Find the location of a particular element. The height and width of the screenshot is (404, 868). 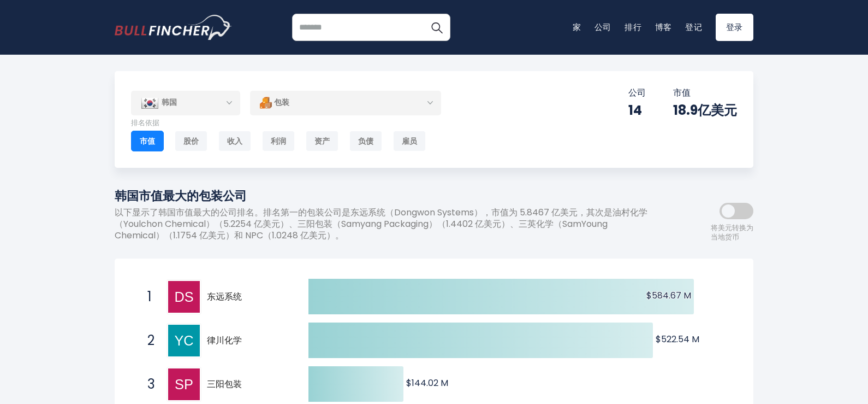

font: 律川化学 is located at coordinates (225, 340).